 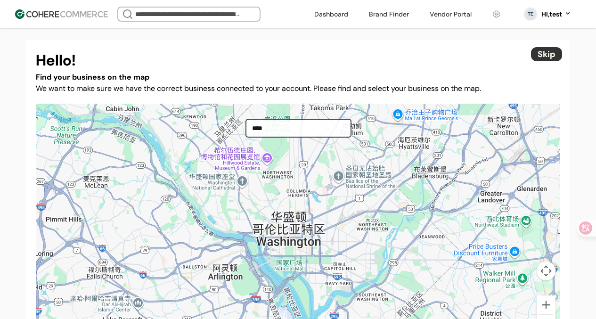 What do you see at coordinates (298, 60) in the screenshot?
I see `h1: Hello!` at bounding box center [298, 60].